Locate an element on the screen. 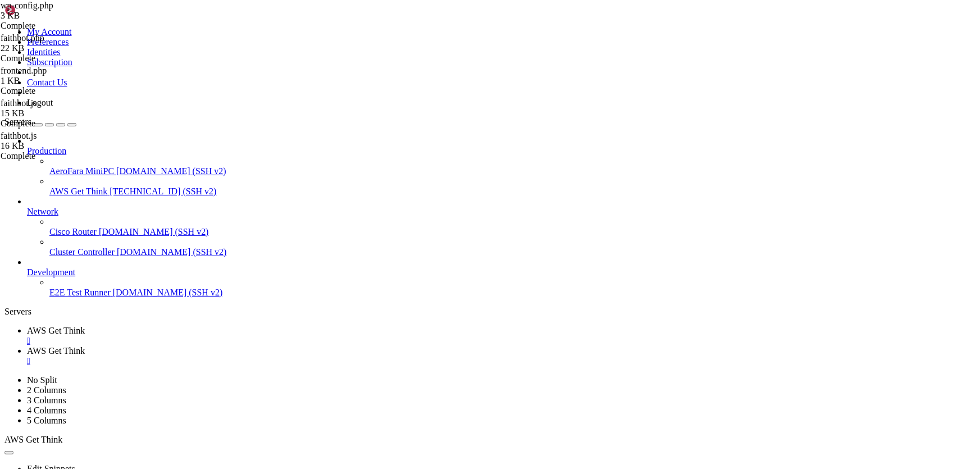  div: 3 KB is located at coordinates (56, 16).